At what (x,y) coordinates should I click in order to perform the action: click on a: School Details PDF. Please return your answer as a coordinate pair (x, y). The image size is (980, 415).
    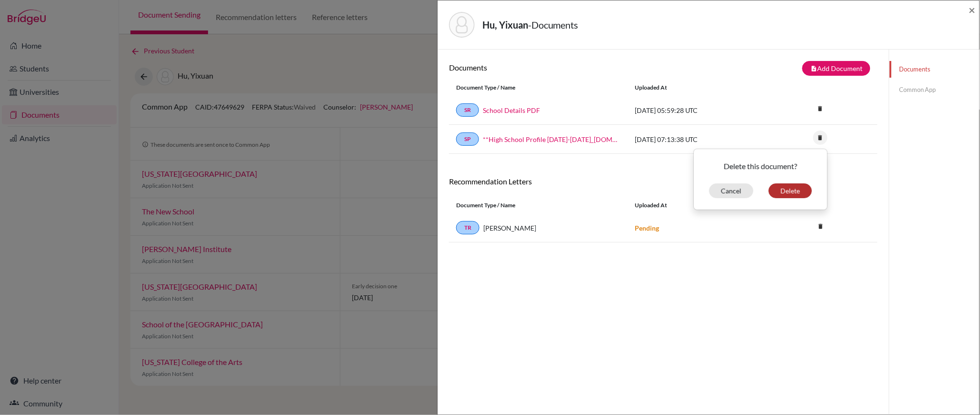
    Looking at the image, I should click on (511, 110).